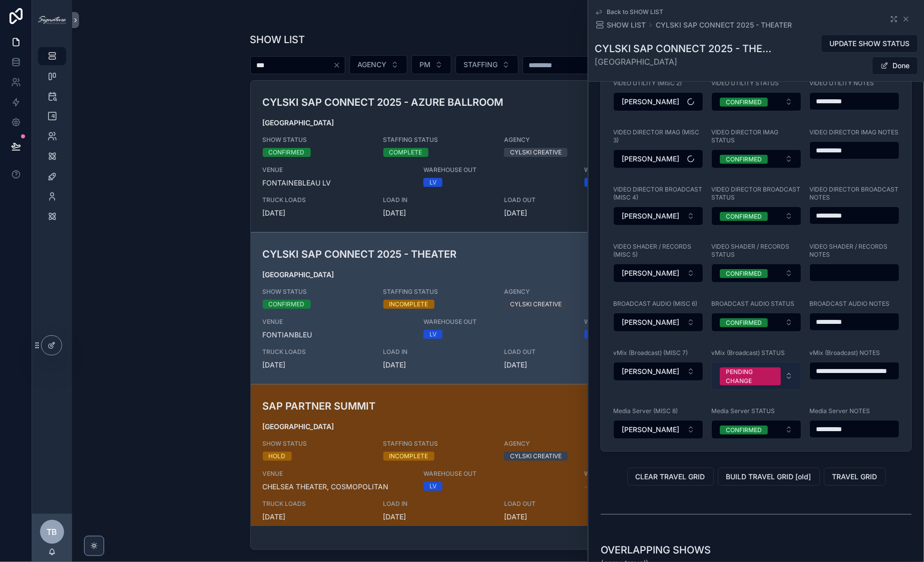 The height and width of the screenshot is (562, 924). Describe the element at coordinates (659, 193) in the screenshot. I see `span: VIDEO DIRECTOR BROADCAST (MISC 4)` at that location.